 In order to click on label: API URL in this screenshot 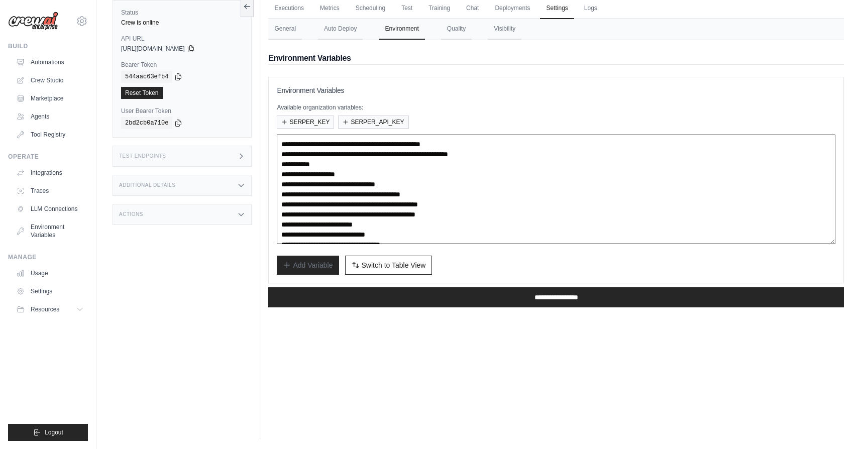, I will do `click(182, 39)`.